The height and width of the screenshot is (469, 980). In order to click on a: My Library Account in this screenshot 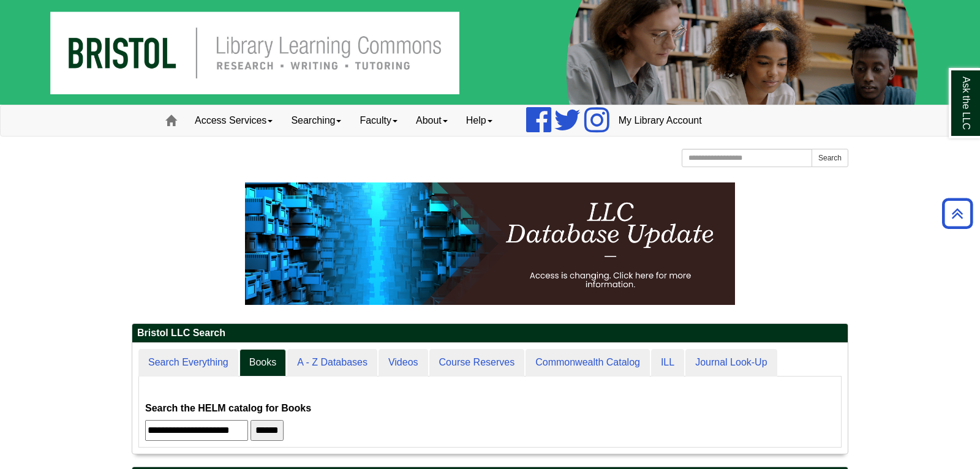, I will do `click(661, 120)`.